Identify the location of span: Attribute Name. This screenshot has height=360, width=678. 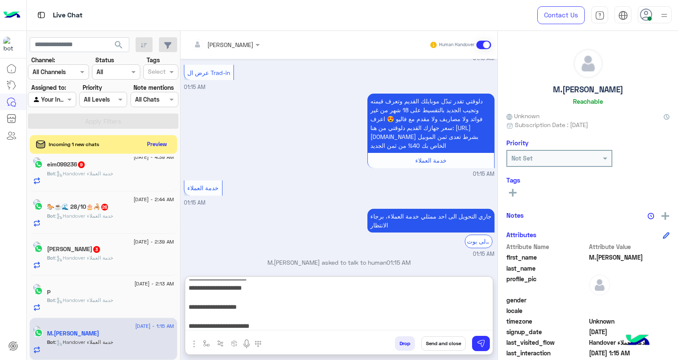
(547, 247).